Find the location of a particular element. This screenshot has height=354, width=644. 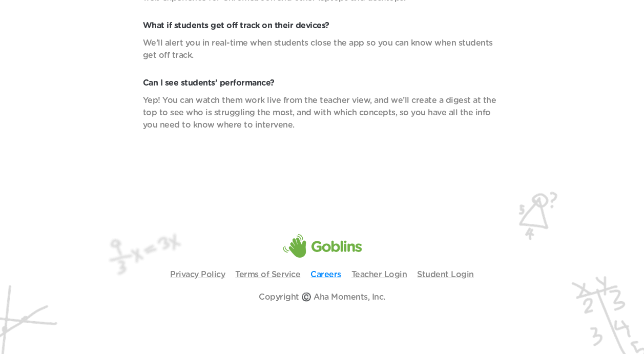

p: Copyright ©️ Aha Moments, Inc. is located at coordinates (322, 297).